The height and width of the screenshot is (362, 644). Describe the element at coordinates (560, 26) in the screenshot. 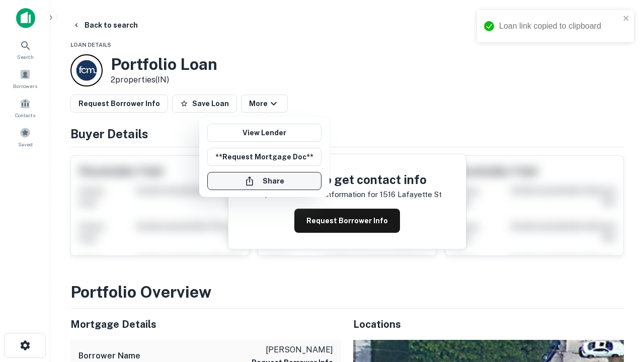

I see `div: Loan link copied to clipboard` at that location.